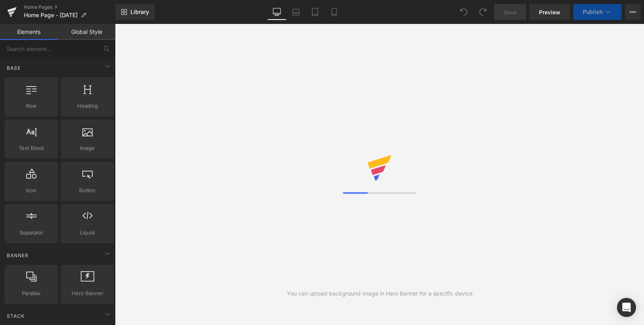 This screenshot has width=644, height=325. Describe the element at coordinates (69, 7) in the screenshot. I see `a: Home Pages` at that location.